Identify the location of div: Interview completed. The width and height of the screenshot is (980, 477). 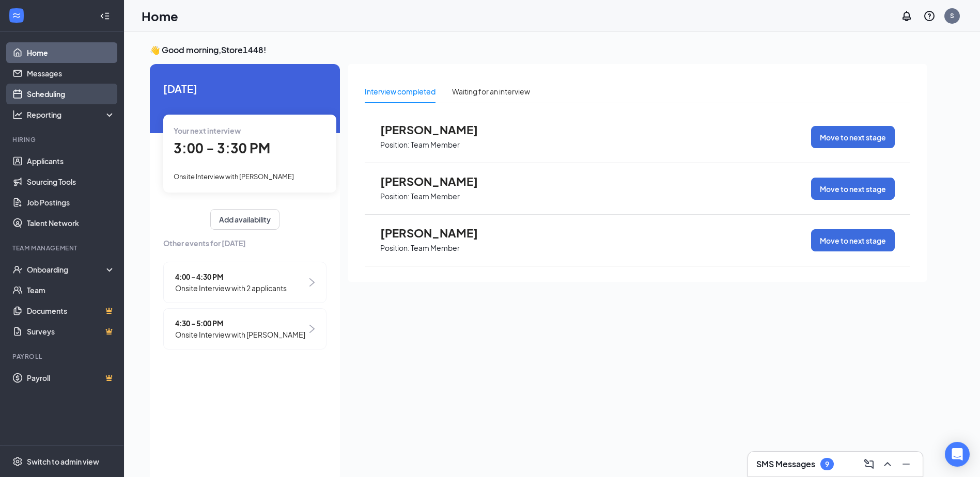
(400, 91).